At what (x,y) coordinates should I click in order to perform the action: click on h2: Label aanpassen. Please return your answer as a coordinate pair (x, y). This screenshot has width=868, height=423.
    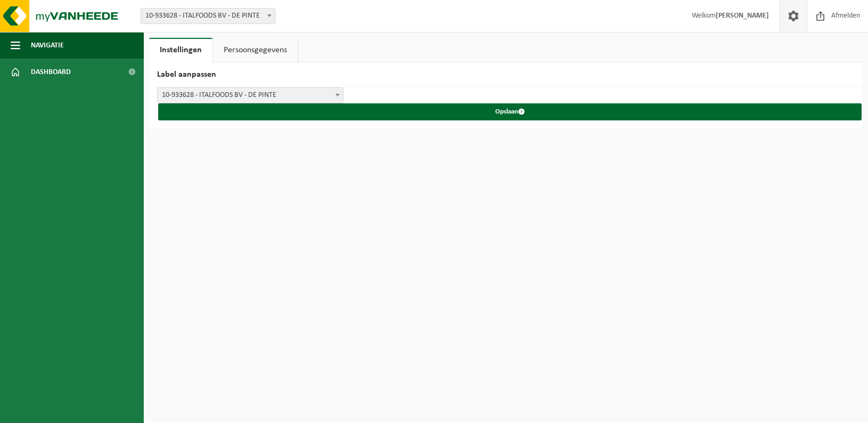
    Looking at the image, I should click on (506, 74).